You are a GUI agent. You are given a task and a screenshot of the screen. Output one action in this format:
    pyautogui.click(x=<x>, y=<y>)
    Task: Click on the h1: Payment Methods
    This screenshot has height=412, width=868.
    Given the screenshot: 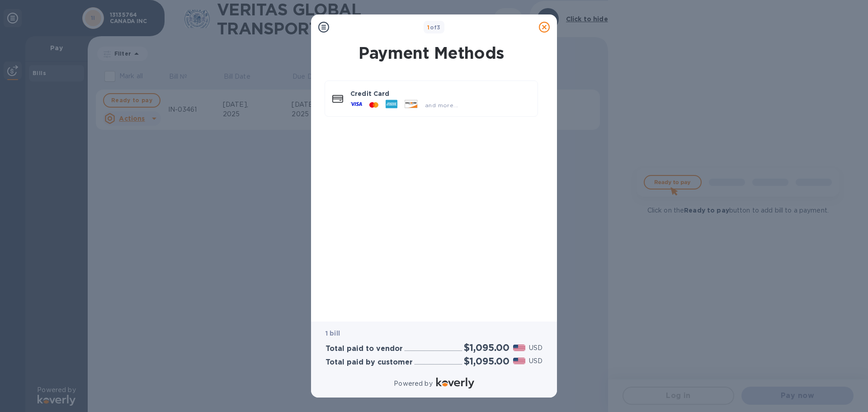 What is the action you would take?
    pyautogui.click(x=432, y=53)
    